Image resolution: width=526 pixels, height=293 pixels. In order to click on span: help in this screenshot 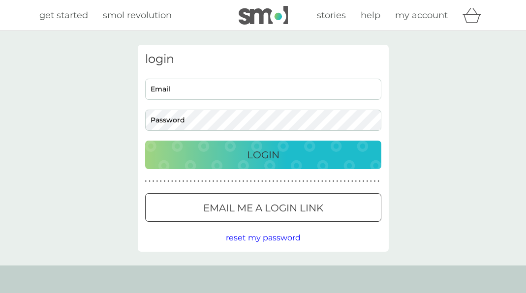, I will do `click(371, 15)`.